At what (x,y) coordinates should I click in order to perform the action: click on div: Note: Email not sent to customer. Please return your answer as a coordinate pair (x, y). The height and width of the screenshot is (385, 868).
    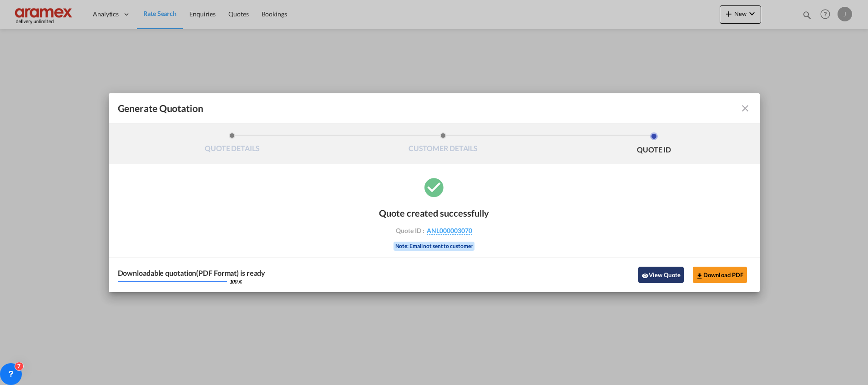
    Looking at the image, I should click on (434, 246).